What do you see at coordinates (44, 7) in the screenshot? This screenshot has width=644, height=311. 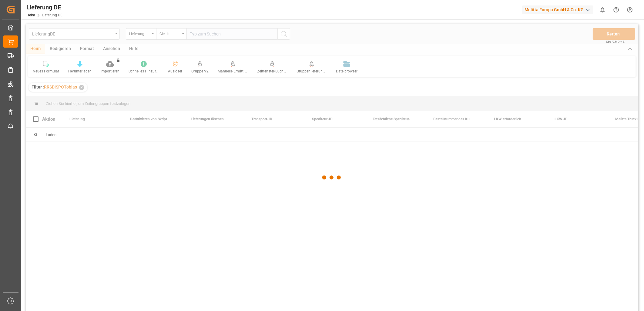 I see `div: Lieferung DE` at bounding box center [44, 7].